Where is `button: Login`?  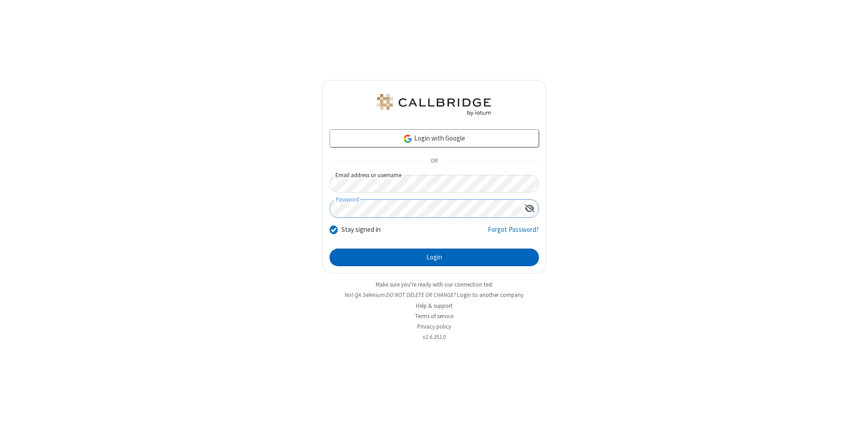 button: Login is located at coordinates (434, 258).